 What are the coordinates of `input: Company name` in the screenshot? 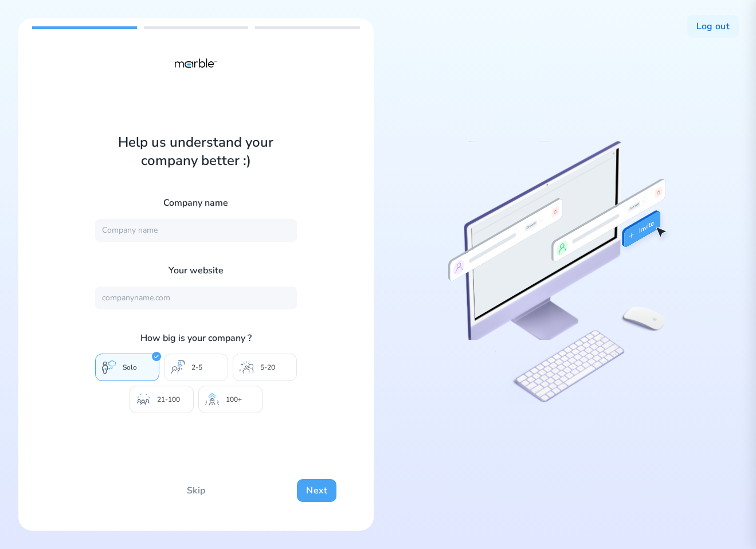 It's located at (196, 230).